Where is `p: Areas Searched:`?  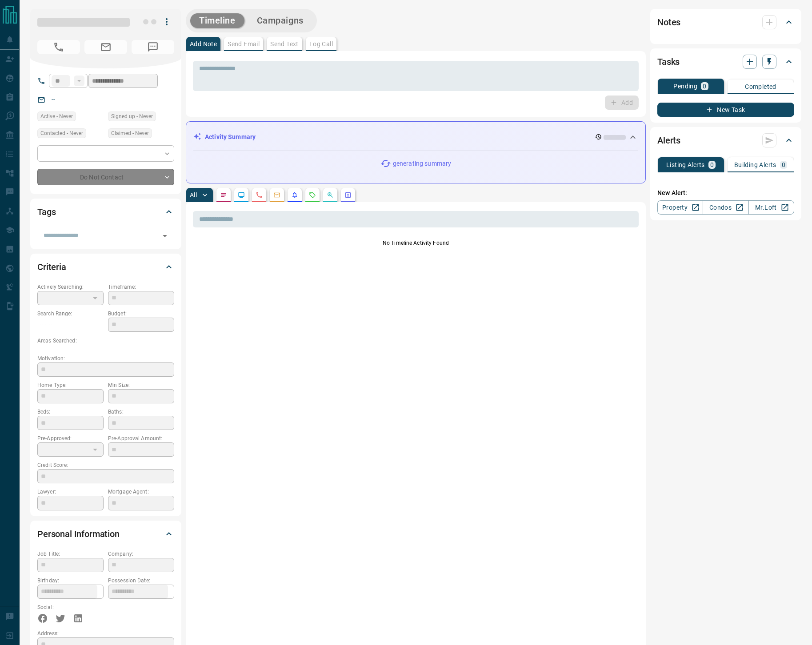
p: Areas Searched: is located at coordinates (105, 341).